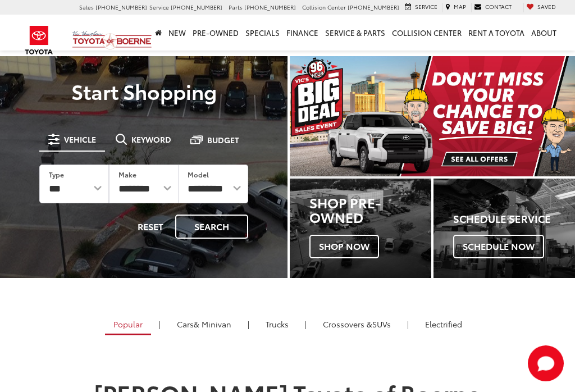  Describe the element at coordinates (492, 7) in the screenshot. I see `a: Contact` at that location.